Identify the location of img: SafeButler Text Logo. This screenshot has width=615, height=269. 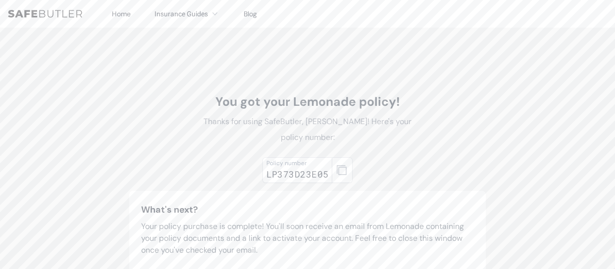
(45, 14).